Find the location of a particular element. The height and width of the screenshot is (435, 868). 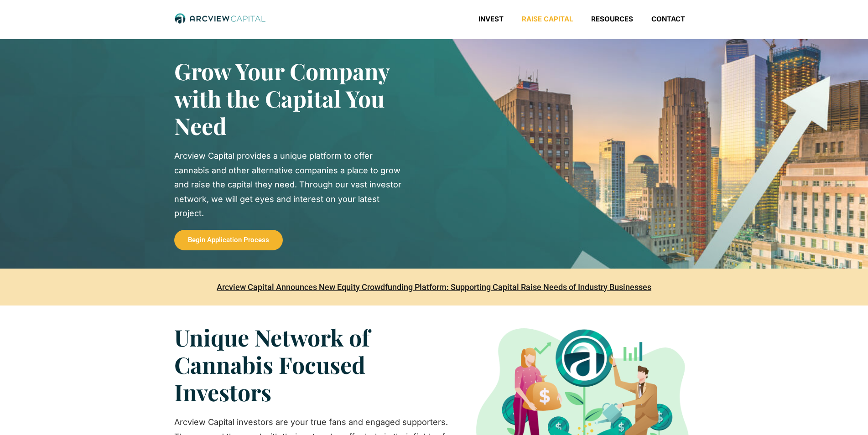

a: Raise Capital is located at coordinates (548, 19).